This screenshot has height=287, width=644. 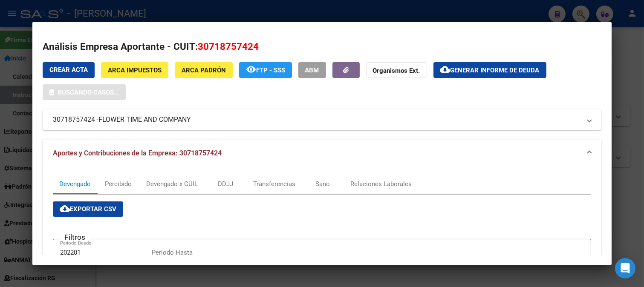 I want to click on div: Devengado x CUIL, so click(x=172, y=184).